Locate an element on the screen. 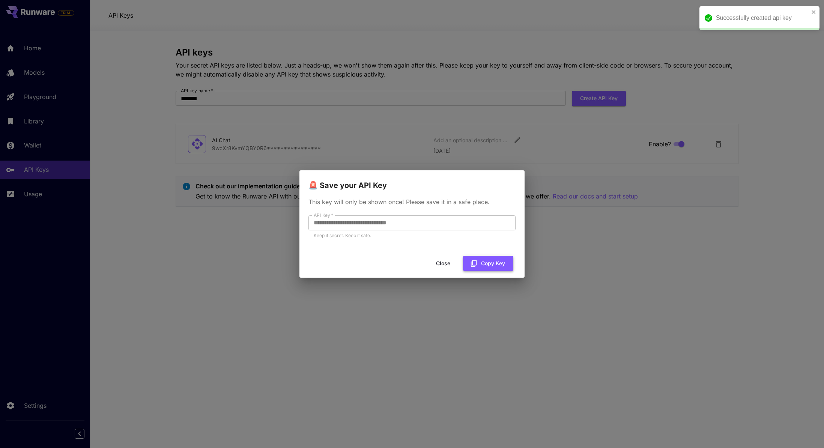  button: Copy Key is located at coordinates (488, 264).